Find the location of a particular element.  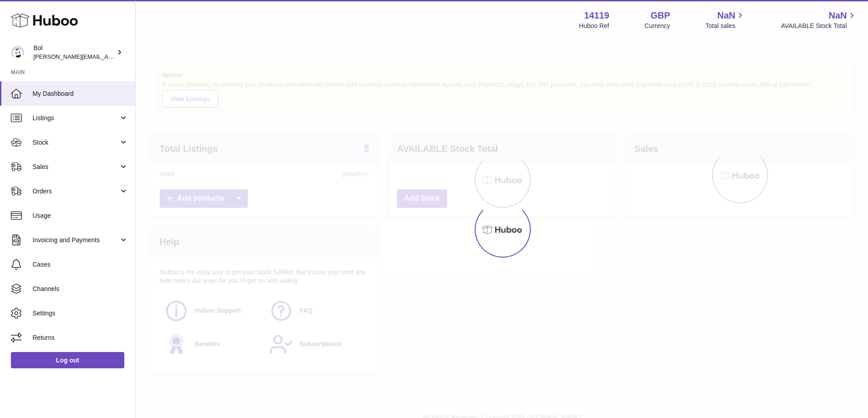

span: Orders is located at coordinates (75, 192).